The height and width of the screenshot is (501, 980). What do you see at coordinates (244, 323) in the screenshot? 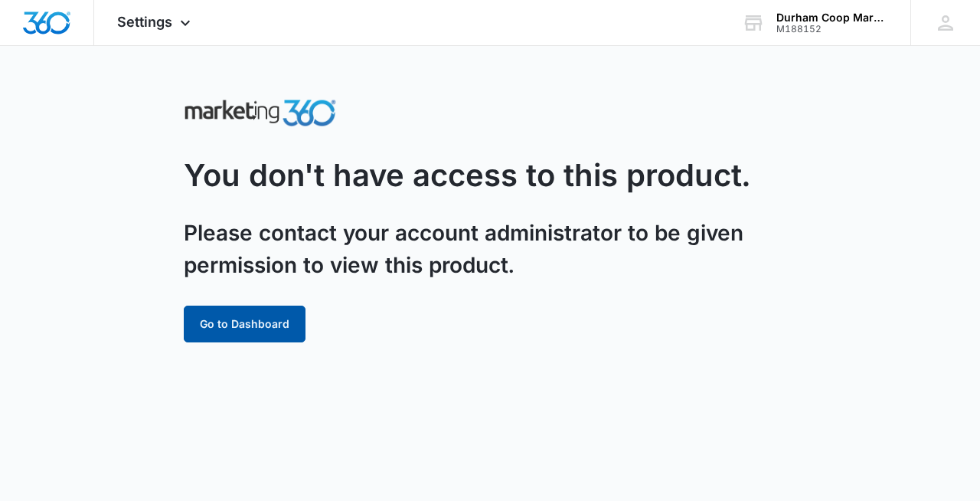
I see `a: Go to Dashboard` at bounding box center [244, 323].